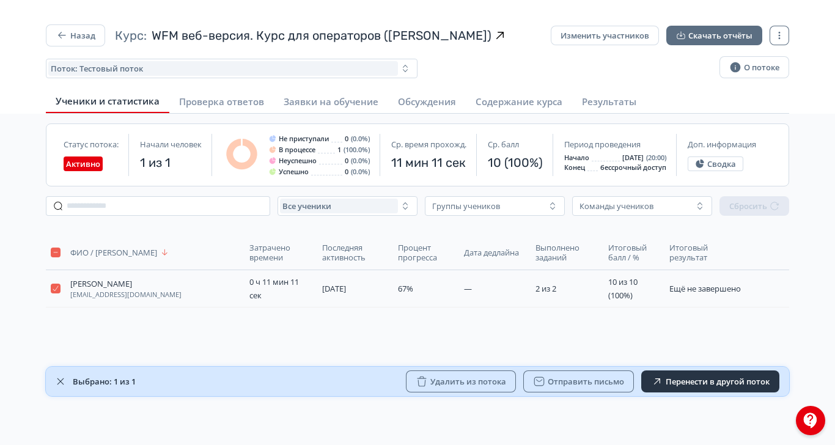  I want to click on span: Статус потока:, so click(91, 144).